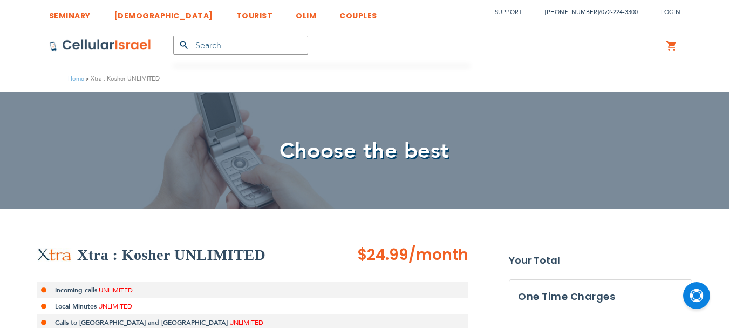 This screenshot has width=729, height=328. I want to click on a: SEMINARY, so click(70, 12).